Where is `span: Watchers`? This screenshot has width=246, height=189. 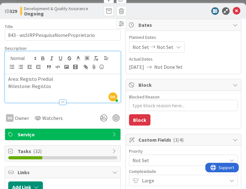
span: Watchers is located at coordinates (52, 118).